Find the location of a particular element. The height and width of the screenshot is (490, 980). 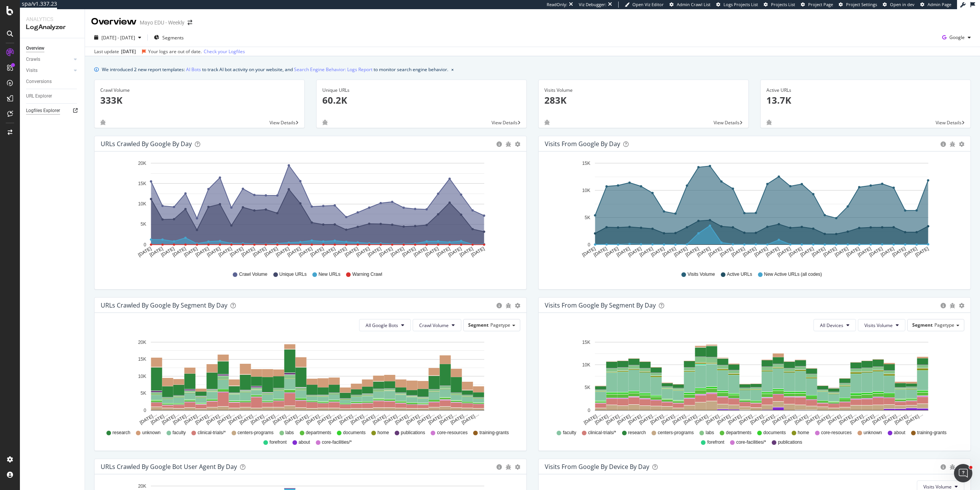

span: Segments is located at coordinates (173, 38).